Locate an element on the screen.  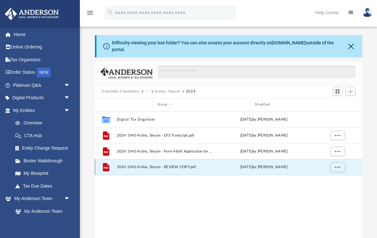
a: Binder Walkthrough is located at coordinates (44, 161).